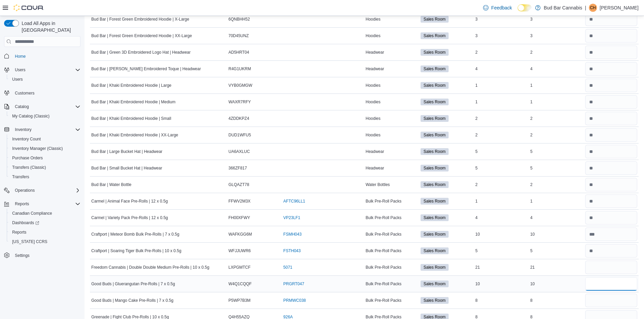  Describe the element at coordinates (46, 255) in the screenshot. I see `span: Settings` at that location.